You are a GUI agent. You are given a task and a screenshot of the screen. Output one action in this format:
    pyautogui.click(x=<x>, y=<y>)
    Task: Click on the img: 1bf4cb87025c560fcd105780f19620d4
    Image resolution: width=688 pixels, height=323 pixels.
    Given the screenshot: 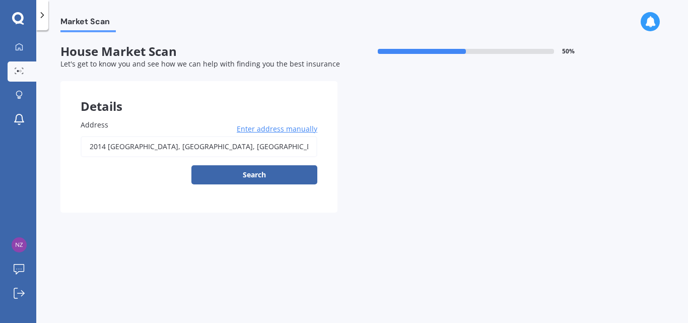 What is the action you would take?
    pyautogui.click(x=19, y=245)
    